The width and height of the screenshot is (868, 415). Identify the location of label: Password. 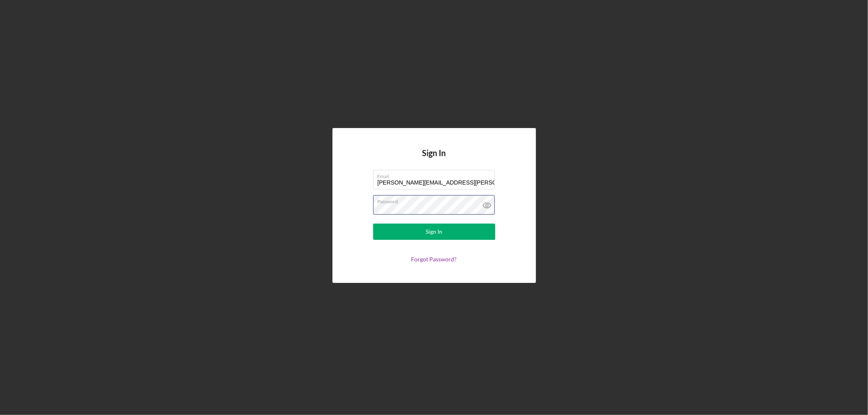
(436, 200).